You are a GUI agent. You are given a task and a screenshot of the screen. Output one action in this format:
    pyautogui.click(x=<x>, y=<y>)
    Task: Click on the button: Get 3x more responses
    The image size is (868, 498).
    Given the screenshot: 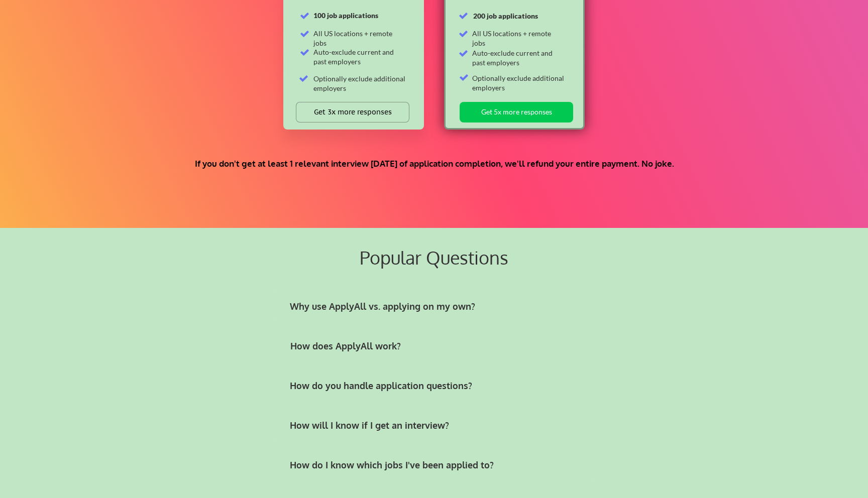 What is the action you would take?
    pyautogui.click(x=353, y=112)
    